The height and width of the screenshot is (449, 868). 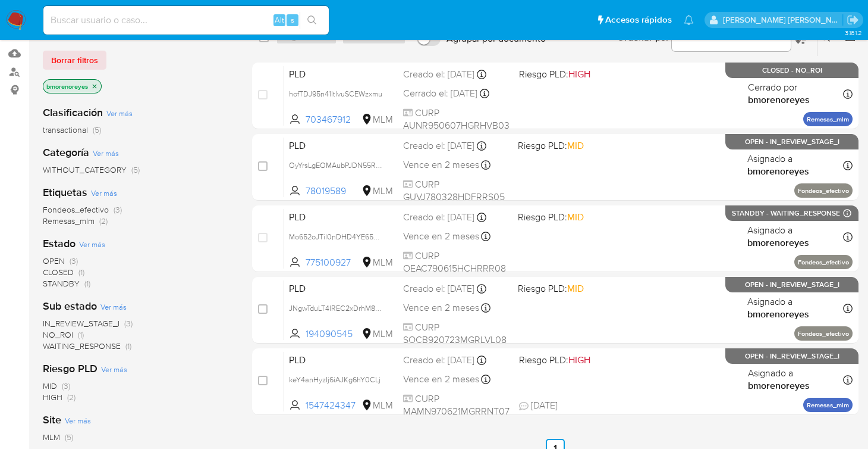 What do you see at coordinates (853, 33) in the screenshot?
I see `span: 3.161.2` at bounding box center [853, 33].